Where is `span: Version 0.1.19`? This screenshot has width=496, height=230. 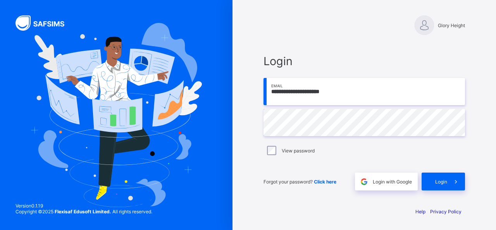 span: Version 0.1.19 is located at coordinates (84, 205).